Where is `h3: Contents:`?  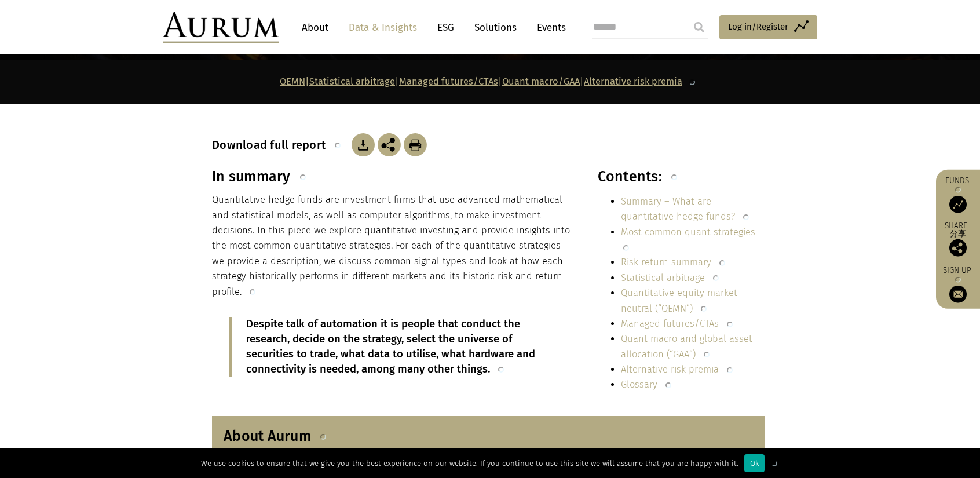
h3: Contents: is located at coordinates (681, 177).